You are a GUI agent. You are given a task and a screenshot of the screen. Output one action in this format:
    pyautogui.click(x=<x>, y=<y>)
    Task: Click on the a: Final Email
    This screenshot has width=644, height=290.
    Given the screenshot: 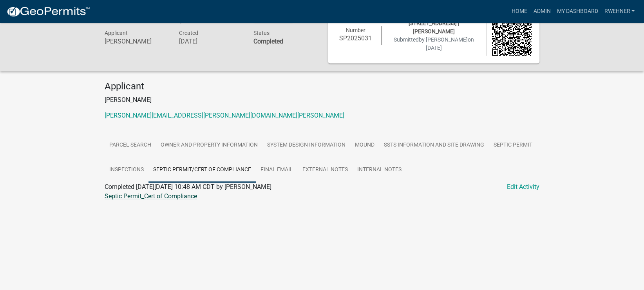 What is the action you would take?
    pyautogui.click(x=277, y=170)
    